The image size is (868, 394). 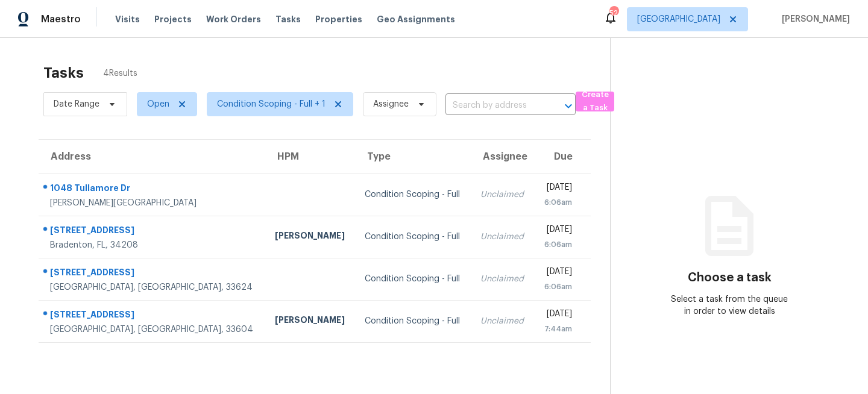 What do you see at coordinates (729, 305) in the screenshot?
I see `div: Select a task from the queue in order to view details` at bounding box center [729, 305].